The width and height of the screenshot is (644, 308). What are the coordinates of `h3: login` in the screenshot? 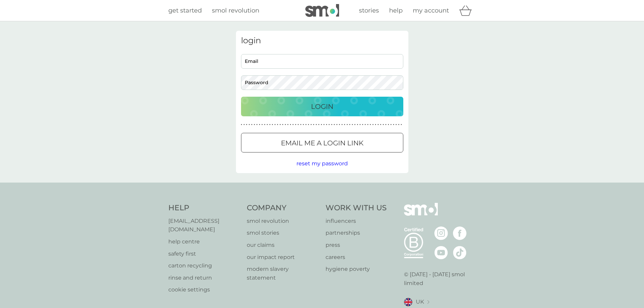 It's located at (322, 41).